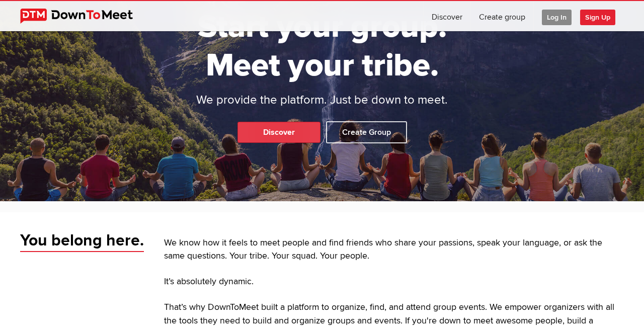 The image size is (644, 329). I want to click on a: Create Group, so click(366, 132).